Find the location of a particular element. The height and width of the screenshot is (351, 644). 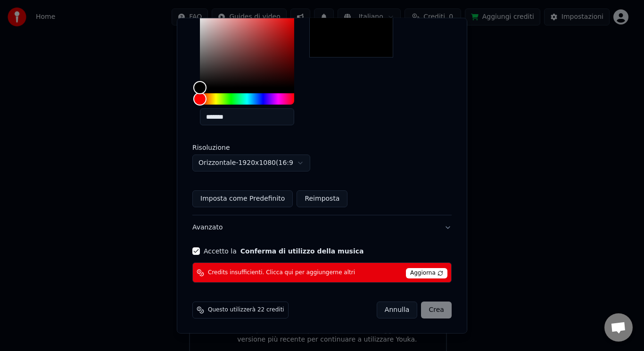

span: Questo utilizzerà 22 crediti is located at coordinates (246, 310).